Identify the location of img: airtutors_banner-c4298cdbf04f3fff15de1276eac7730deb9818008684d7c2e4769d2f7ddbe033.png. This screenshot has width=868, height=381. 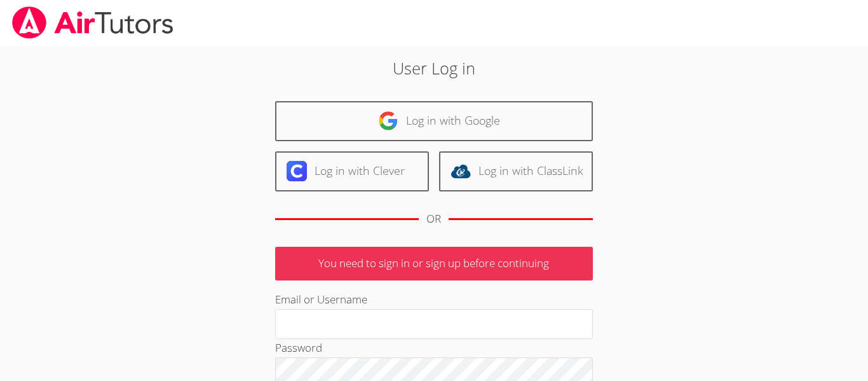
(93, 22).